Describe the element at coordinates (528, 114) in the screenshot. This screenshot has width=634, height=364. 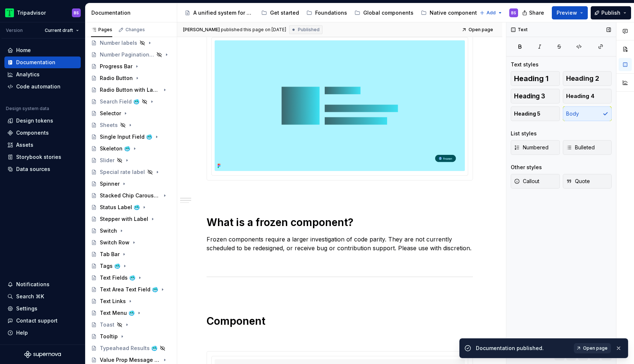
I see `span: Heading 5` at that location.